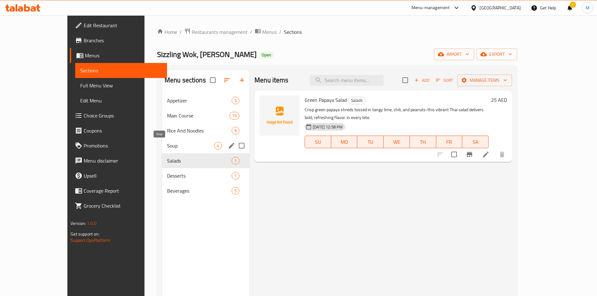 The width and height of the screenshot is (597, 296). Describe the element at coordinates (118, 55) in the screenshot. I see `a: Menus` at that location.